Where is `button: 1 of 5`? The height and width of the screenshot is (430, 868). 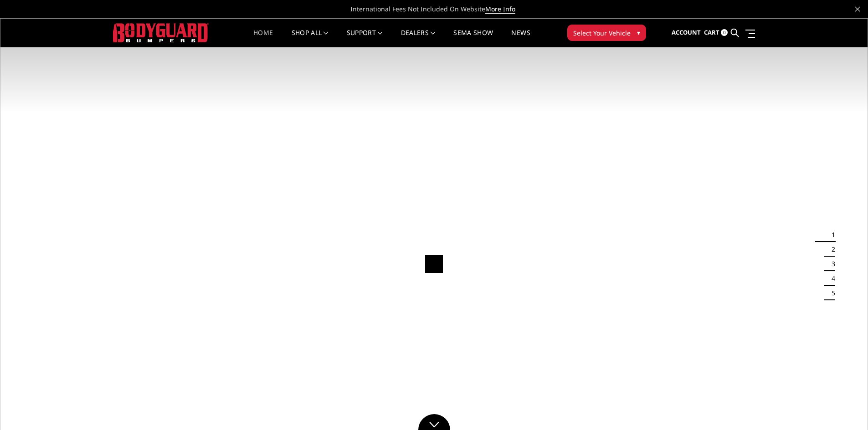 button: 1 of 5 is located at coordinates (831, 235).